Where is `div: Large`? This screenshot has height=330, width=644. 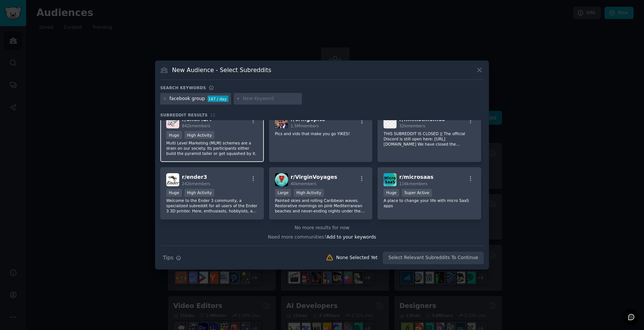 div: Large is located at coordinates (284, 193).